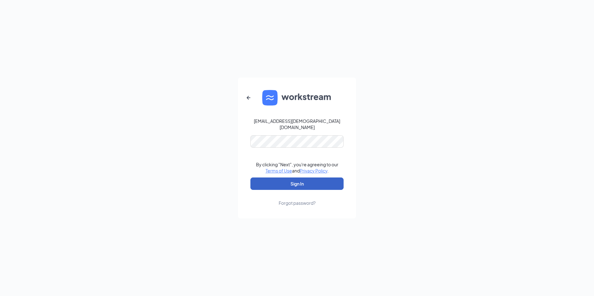  What do you see at coordinates (297, 203) in the screenshot?
I see `div: Forgot password?` at bounding box center [297, 203].